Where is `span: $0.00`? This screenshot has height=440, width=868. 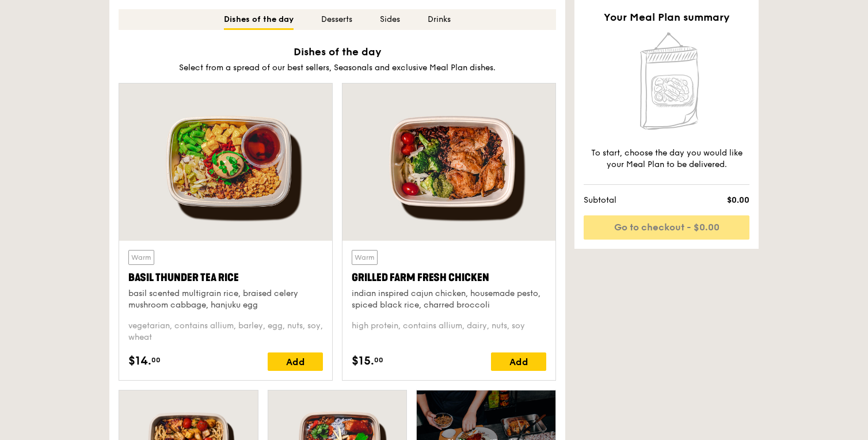
span: $0.00 is located at coordinates (716, 200).